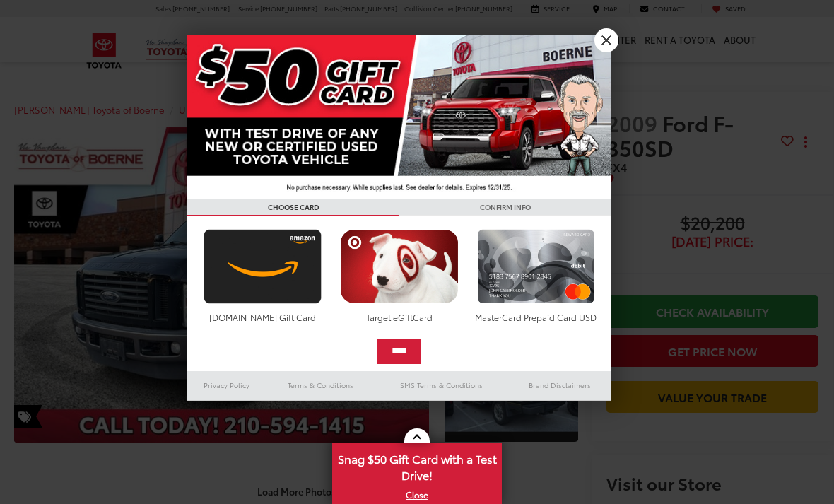 Image resolution: width=834 pixels, height=504 pixels. I want to click on img: targetcard.png, so click(398, 266).